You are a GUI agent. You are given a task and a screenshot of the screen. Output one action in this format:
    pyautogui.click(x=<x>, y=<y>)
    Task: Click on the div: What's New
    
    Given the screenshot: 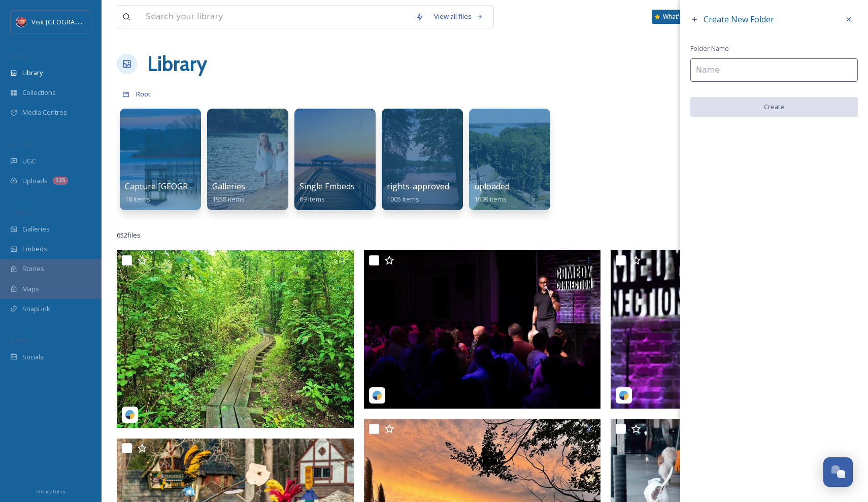 What is the action you would take?
    pyautogui.click(x=677, y=17)
    